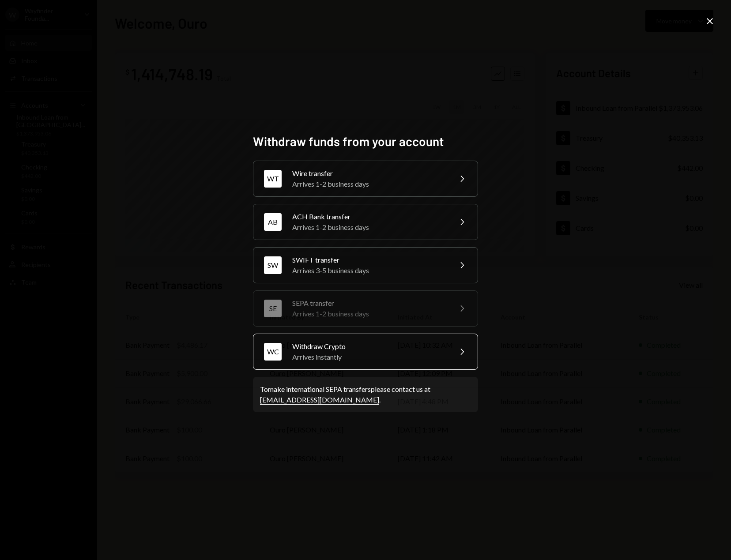 The width and height of the screenshot is (731, 560). Describe the element at coordinates (369, 174) in the screenshot. I see `div: Wire transfer` at that location.